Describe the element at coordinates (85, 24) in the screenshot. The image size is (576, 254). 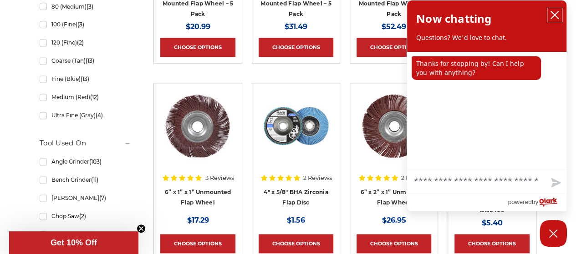
I see `a: 100 (Fine)` at that location.